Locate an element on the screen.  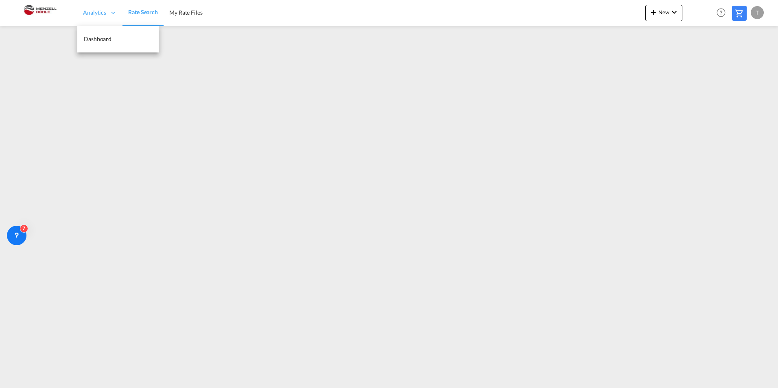
button: icon-plus 400-fgNewicon-chevron-down is located at coordinates (663, 13).